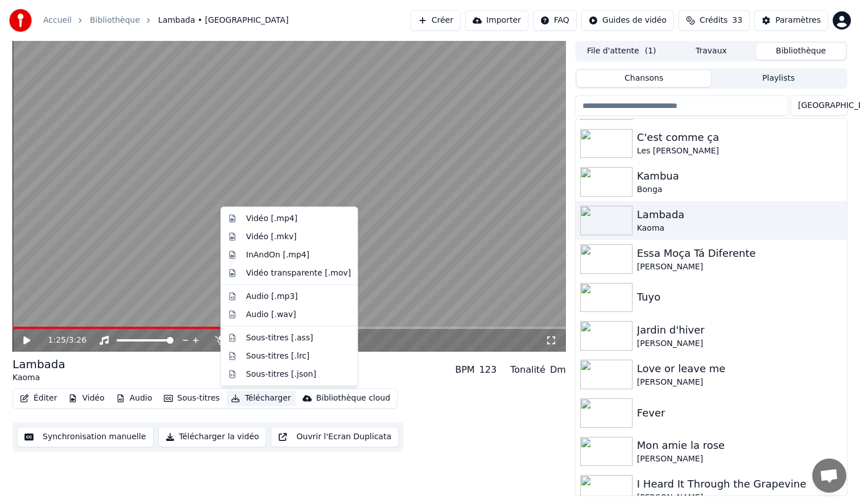  What do you see at coordinates (739, 369) in the screenshot?
I see `div: Love or leave me` at bounding box center [739, 369].